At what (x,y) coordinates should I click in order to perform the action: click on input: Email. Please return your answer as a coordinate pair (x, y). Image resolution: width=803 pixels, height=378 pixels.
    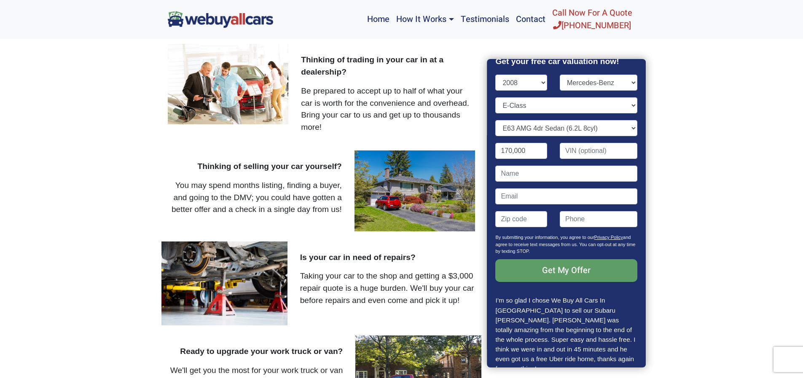
    Looking at the image, I should click on (567, 196).